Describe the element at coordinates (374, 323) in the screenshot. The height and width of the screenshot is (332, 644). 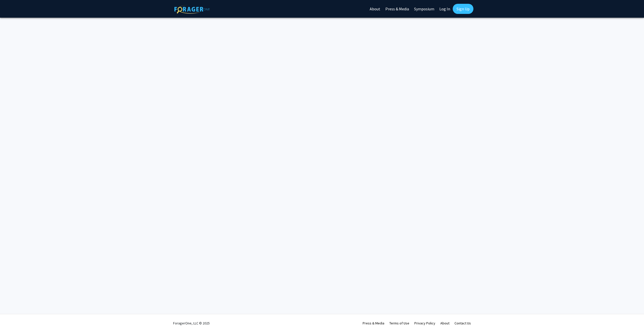
I see `a: Press & Media` at that location.